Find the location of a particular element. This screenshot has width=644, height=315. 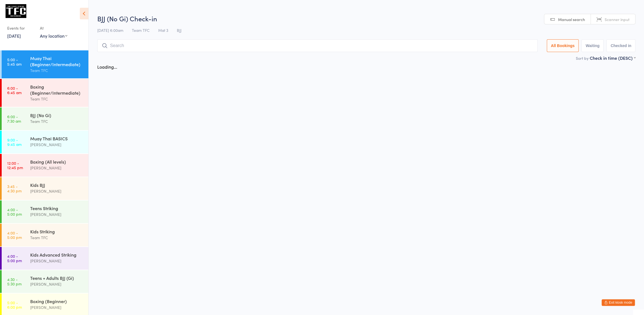

time: 6:00 - 6:45 am is located at coordinates (14, 90).